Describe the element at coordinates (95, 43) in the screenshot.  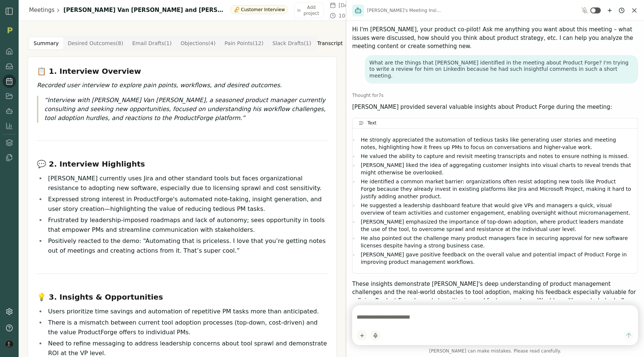
I see `button: Desired Outcomes ( 8 )` at that location.